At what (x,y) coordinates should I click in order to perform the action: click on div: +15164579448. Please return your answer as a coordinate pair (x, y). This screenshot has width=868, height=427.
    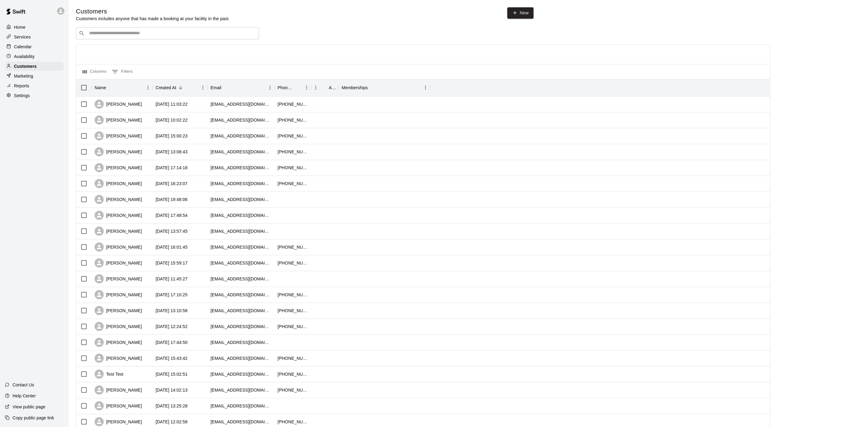
    Looking at the image, I should click on (293, 311).